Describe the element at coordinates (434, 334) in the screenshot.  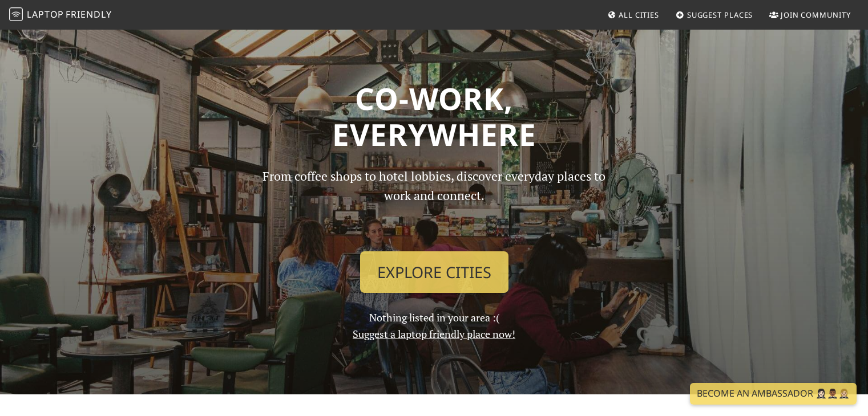
I see `a: Suggest a laptop friendly place now!` at that location.